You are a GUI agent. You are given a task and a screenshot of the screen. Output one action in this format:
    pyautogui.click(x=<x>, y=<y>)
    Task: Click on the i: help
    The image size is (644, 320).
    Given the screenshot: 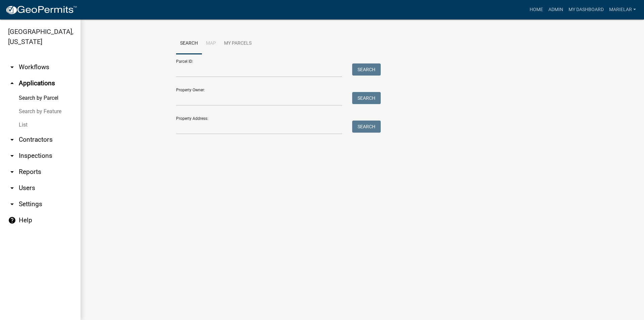 What is the action you would take?
    pyautogui.click(x=12, y=220)
    